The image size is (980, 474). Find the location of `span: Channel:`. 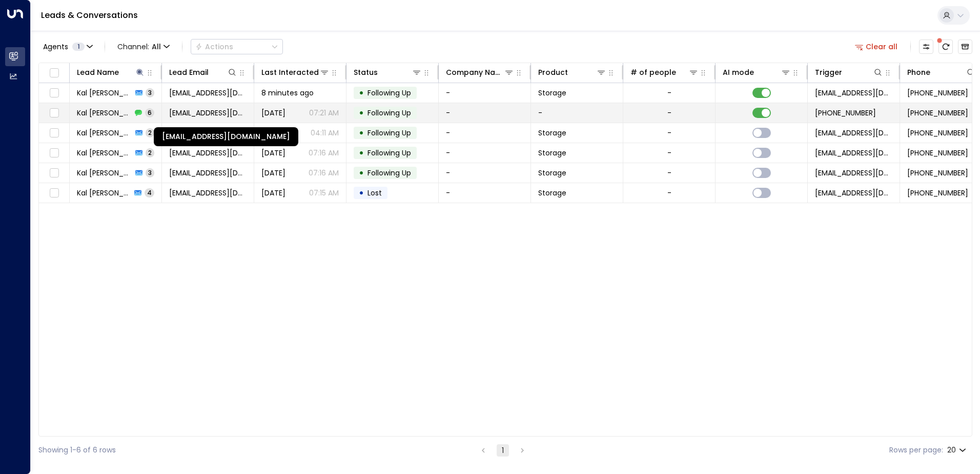

span: Channel: is located at coordinates (143, 47).